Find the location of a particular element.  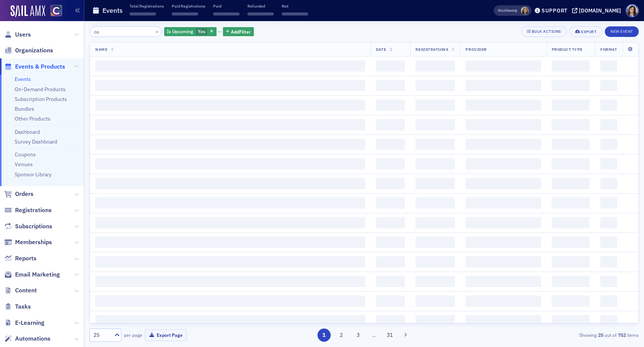

button: AddFilter is located at coordinates (238, 32).